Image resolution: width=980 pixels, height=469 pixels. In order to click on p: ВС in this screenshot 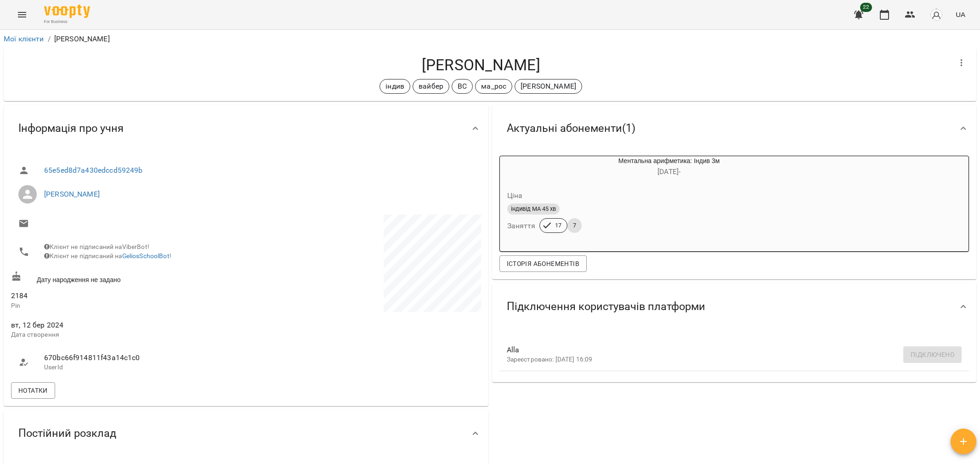, I will do `click(462, 86)`.